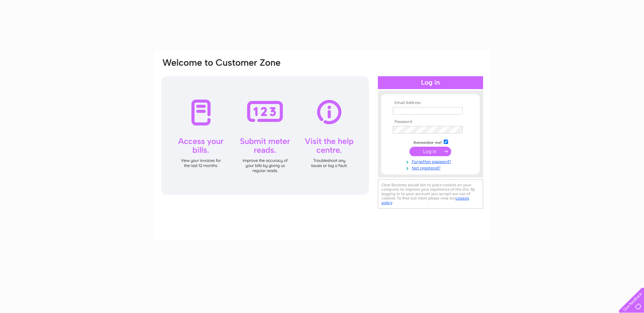 Image resolution: width=644 pixels, height=313 pixels. Describe the element at coordinates (431, 161) in the screenshot. I see `a: Forgotten password?` at that location.